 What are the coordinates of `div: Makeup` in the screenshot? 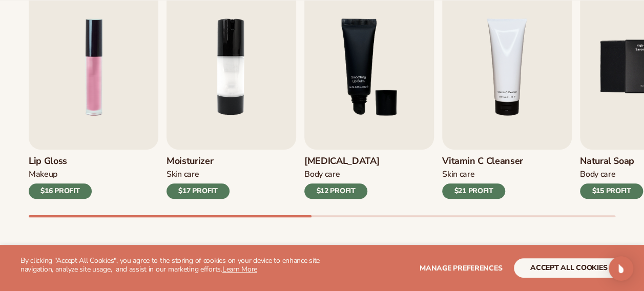 It's located at (60, 174).